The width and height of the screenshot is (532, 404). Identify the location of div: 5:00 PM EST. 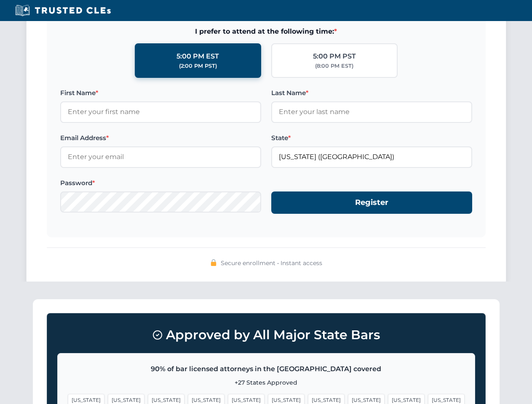
(197, 57).